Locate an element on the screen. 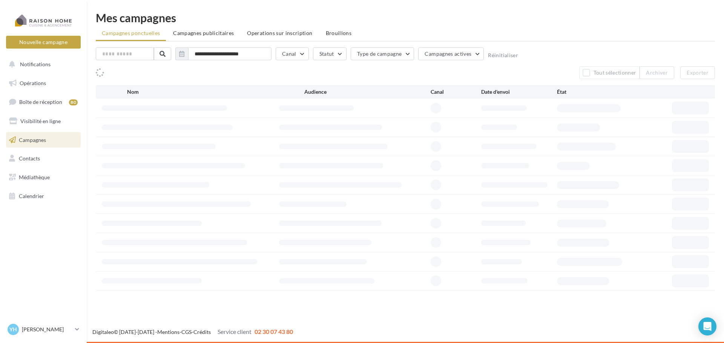 The image size is (724, 343). div: Date d'envoi is located at coordinates (519, 92).